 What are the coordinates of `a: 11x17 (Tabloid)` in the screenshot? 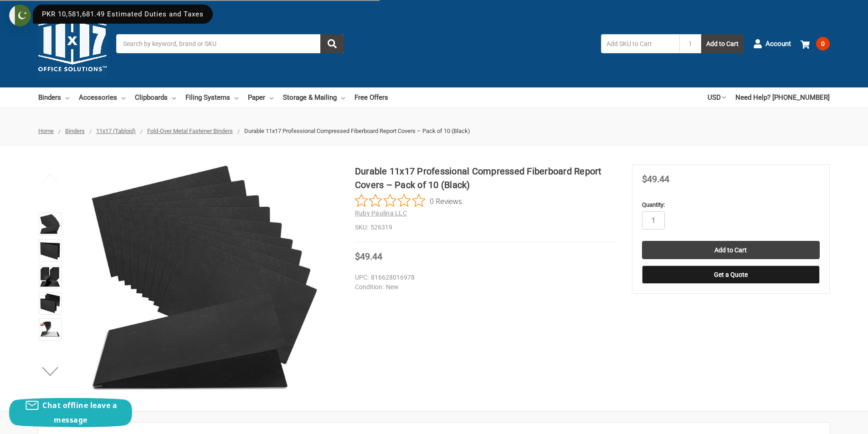 It's located at (116, 131).